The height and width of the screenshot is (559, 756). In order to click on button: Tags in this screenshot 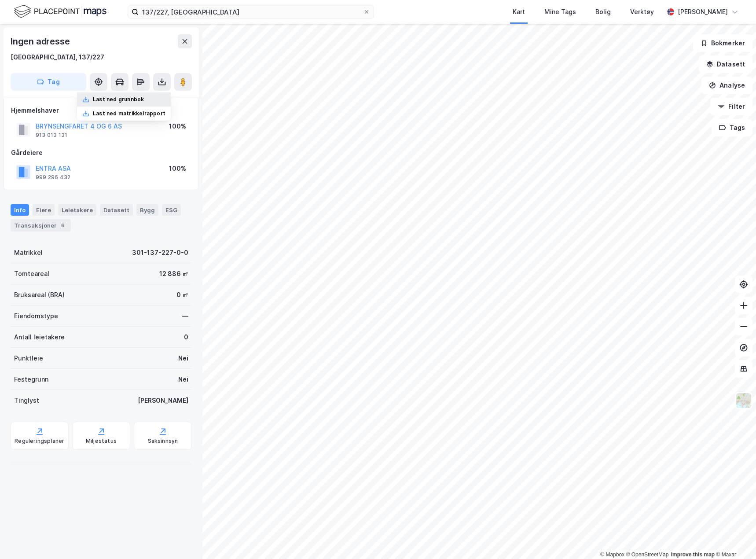, I will do `click(733, 128)`.